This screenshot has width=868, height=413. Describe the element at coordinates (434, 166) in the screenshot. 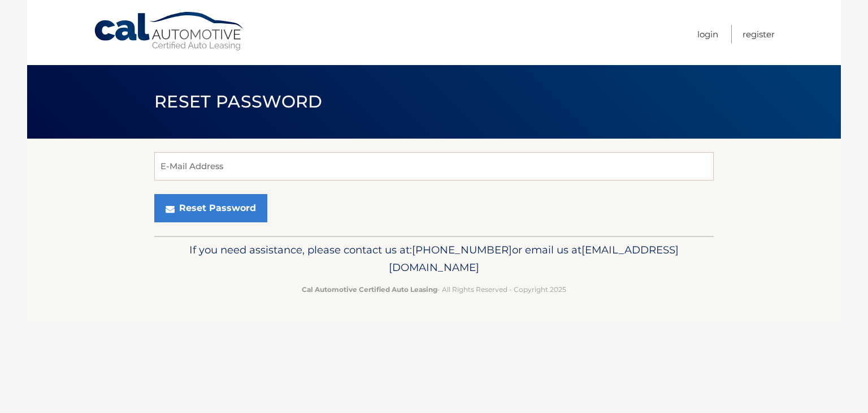

I see `input: E-Mail Address` at that location.